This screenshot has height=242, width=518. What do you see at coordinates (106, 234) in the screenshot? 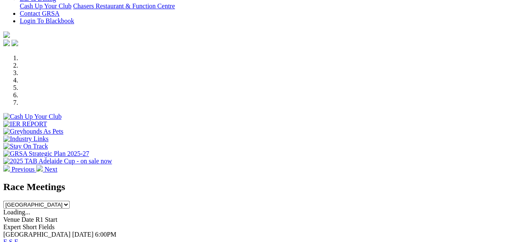
I see `span: 6:00PM` at bounding box center [106, 234].